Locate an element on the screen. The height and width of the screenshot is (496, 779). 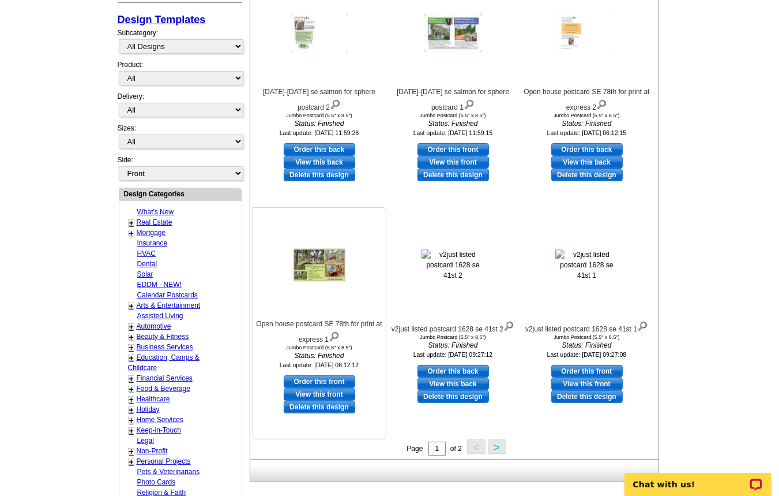
a: Education, Camps & Childcare is located at coordinates (164, 362).